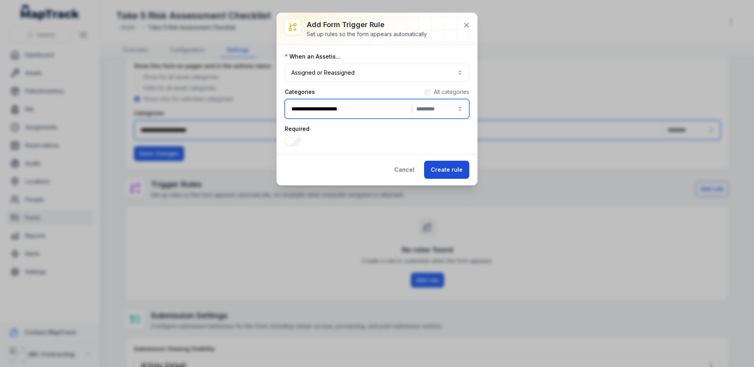  What do you see at coordinates (367, 34) in the screenshot?
I see `div: Set up rules so the form appears automatically` at bounding box center [367, 34].